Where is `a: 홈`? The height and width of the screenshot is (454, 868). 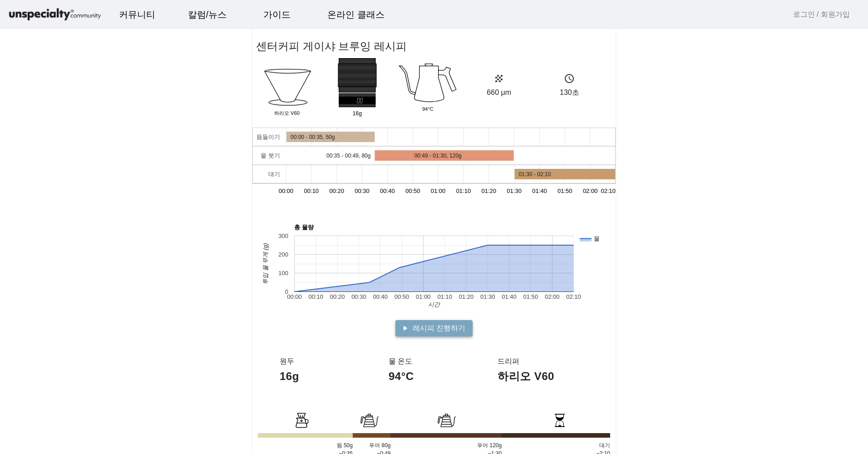 a: 홈 is located at coordinates (31, 299).